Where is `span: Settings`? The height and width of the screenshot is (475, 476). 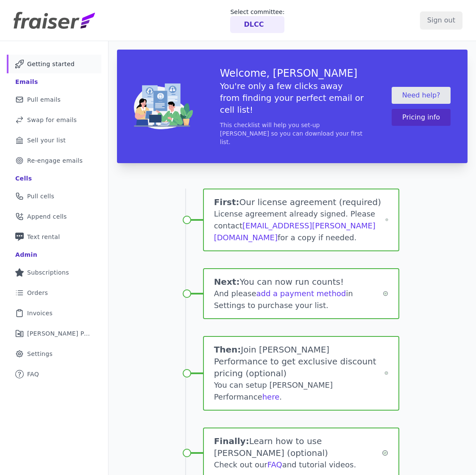
span: Settings is located at coordinates (40, 354).